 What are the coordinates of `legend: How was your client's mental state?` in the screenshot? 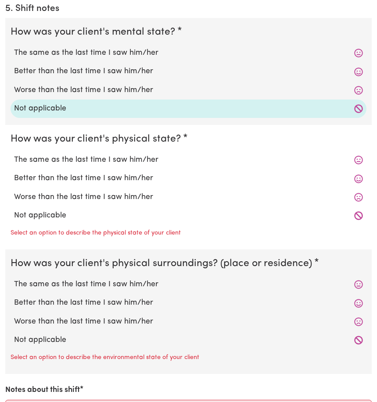 It's located at (94, 32).